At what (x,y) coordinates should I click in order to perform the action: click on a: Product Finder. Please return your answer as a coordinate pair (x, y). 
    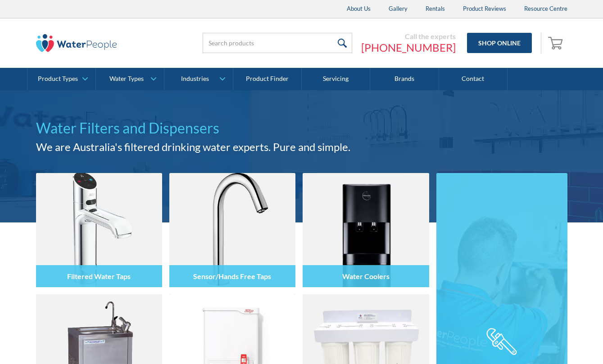
    Looking at the image, I should click on (267, 79).